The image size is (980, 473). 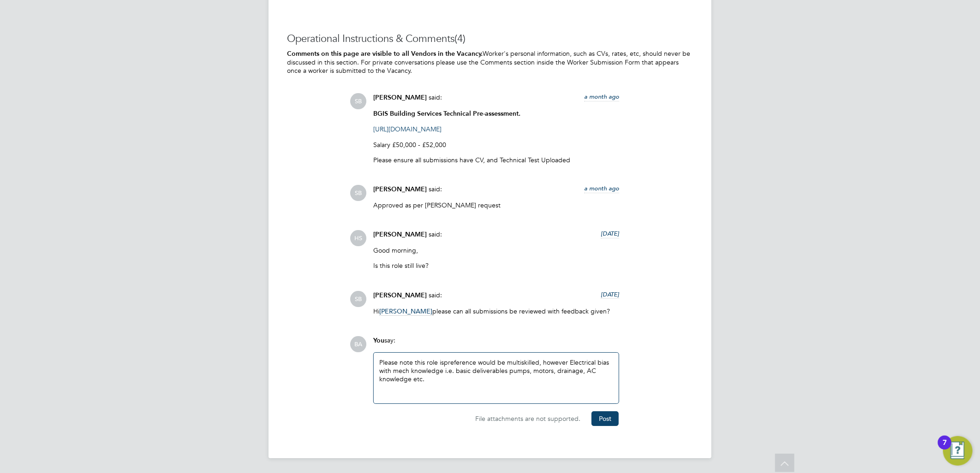 What do you see at coordinates (446, 114) in the screenshot?
I see `strong: BGIS Building Services Technical Pre-assessment.` at bounding box center [446, 114].